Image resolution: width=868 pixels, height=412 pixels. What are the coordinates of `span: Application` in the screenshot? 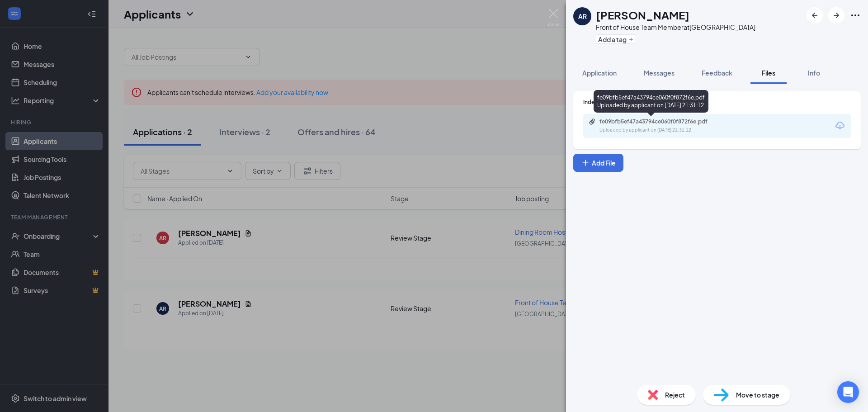 It's located at (600, 73).